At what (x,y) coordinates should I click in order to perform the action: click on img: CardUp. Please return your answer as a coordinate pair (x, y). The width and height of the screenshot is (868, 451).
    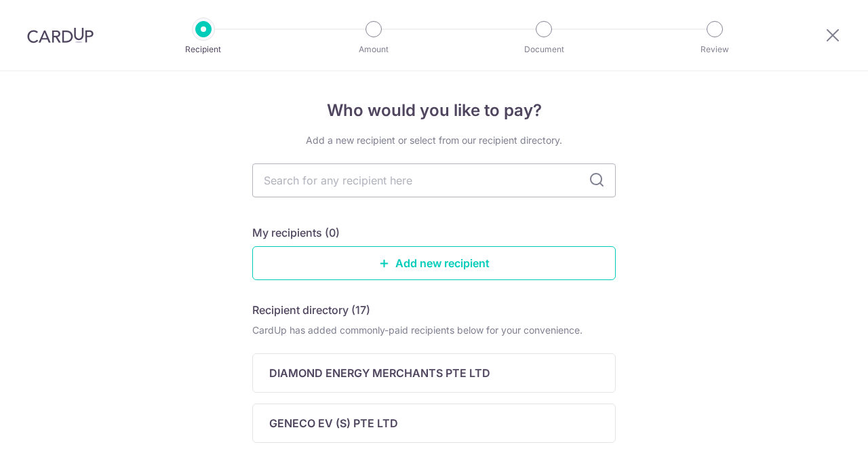
    Looking at the image, I should click on (61, 35).